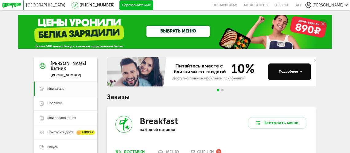 This screenshot has height=153, width=350. I want to click on button: Подробнее, so click(289, 72).